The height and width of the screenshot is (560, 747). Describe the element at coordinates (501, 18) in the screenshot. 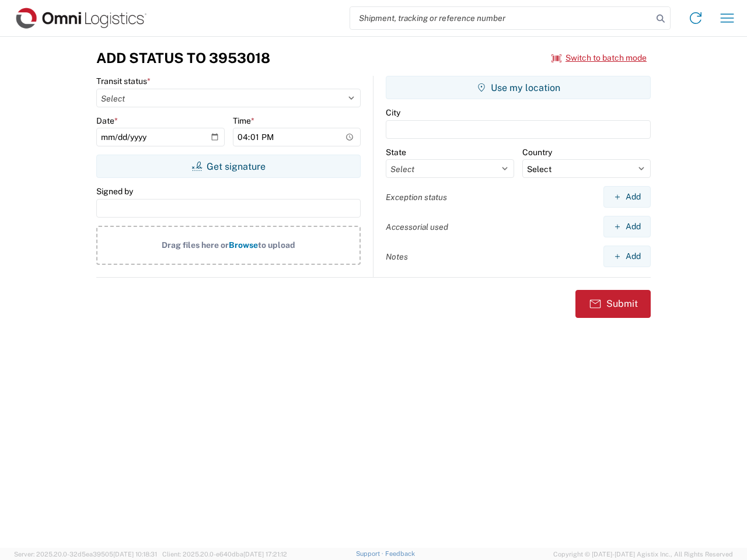

I see `input: Shipment, tracking or reference number` at that location.